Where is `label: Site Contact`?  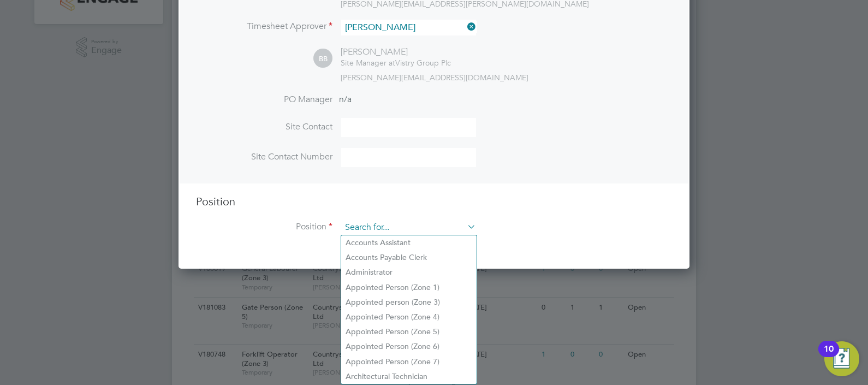
label: Site Contact is located at coordinates (265, 127).